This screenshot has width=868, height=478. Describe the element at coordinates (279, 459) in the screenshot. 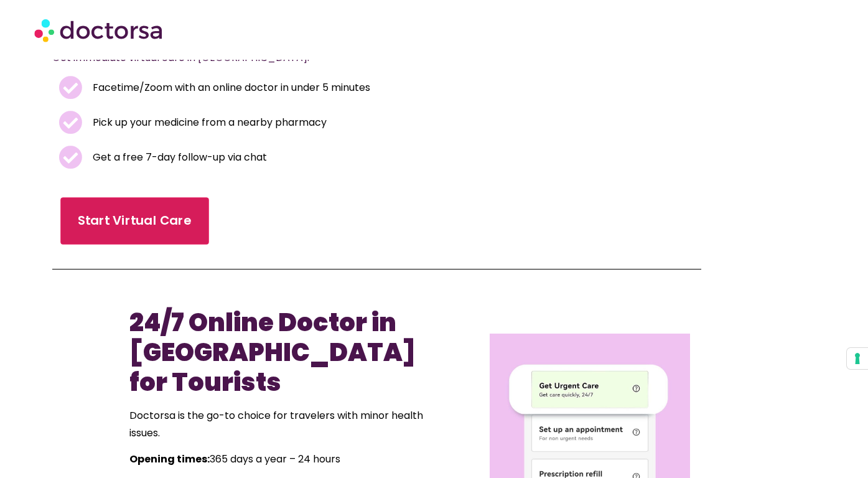

I see `p: 365 days a year – 24 hours` at that location.